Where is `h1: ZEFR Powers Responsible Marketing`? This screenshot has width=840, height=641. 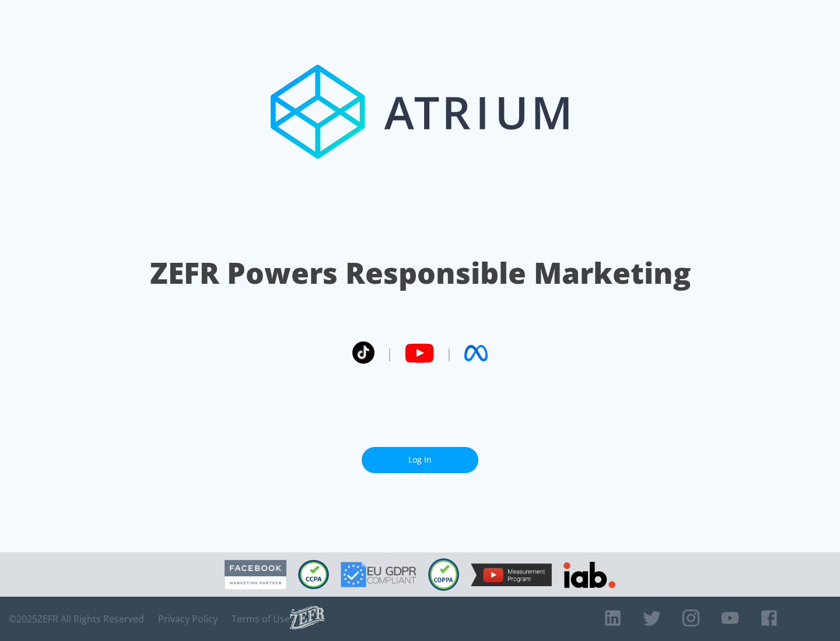
h1: ZEFR Powers Responsible Marketing is located at coordinates (420, 273).